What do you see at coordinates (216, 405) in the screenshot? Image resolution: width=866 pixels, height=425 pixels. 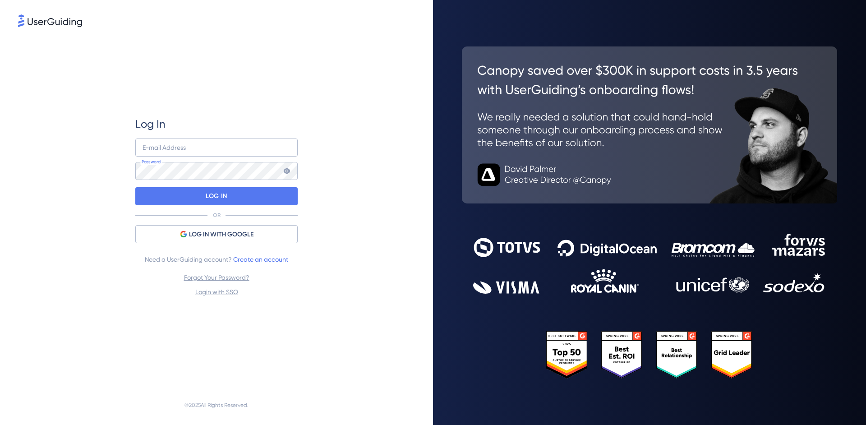 I see `span: © 2025 All Rights Reserved.` at bounding box center [216, 405].